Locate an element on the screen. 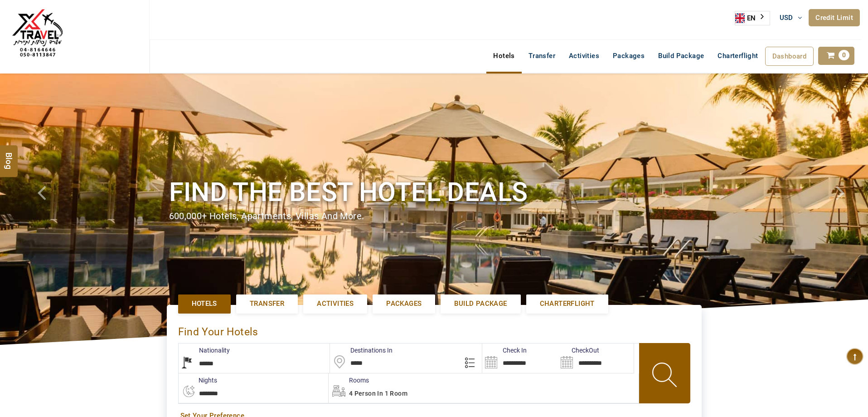  span: Blog is located at coordinates (9, 156).